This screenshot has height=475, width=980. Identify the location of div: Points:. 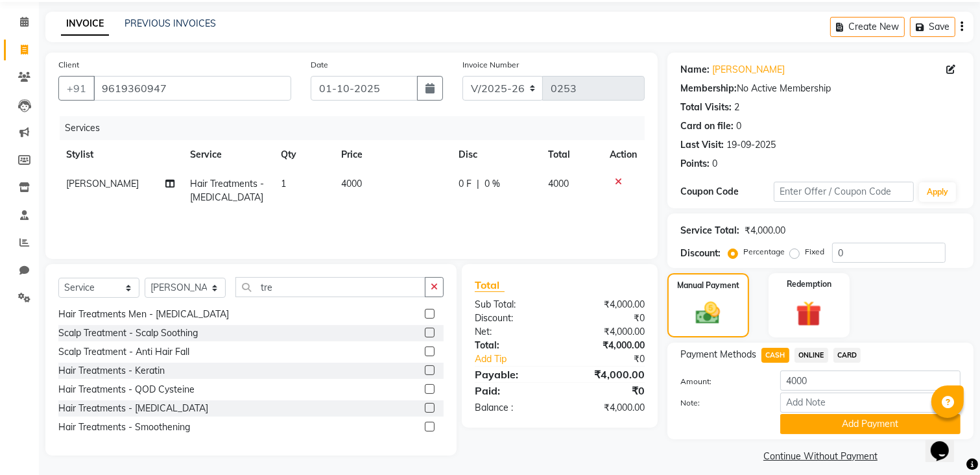
(695, 164).